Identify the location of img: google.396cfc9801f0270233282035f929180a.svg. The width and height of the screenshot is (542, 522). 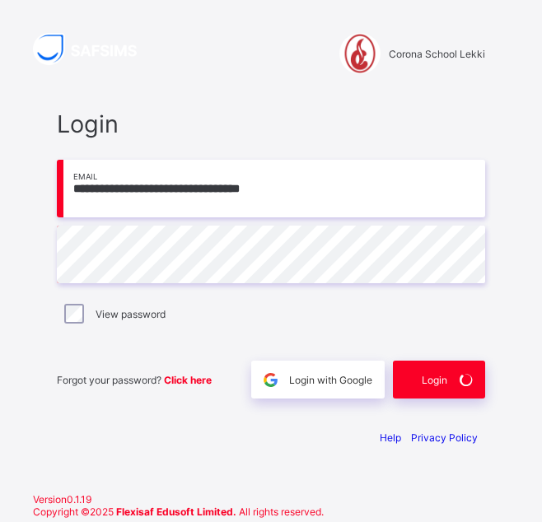
(270, 379).